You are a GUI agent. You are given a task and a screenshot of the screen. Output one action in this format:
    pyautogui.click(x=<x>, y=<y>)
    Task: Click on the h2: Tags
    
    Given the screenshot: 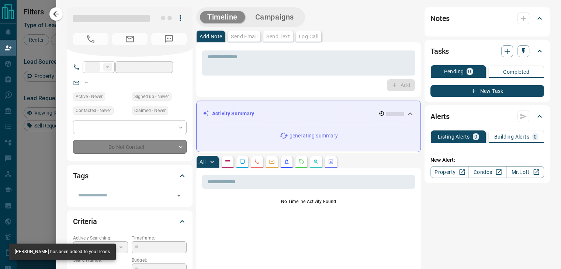 What is the action you would take?
    pyautogui.click(x=80, y=176)
    